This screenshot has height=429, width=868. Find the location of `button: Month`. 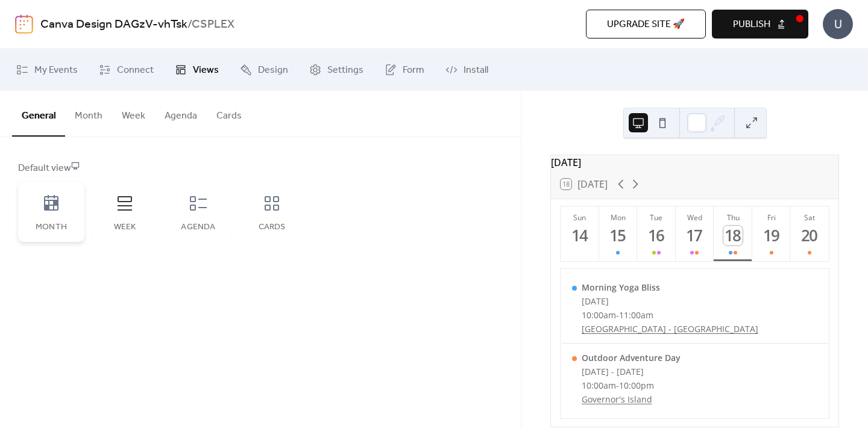

button: Month is located at coordinates (89, 113).